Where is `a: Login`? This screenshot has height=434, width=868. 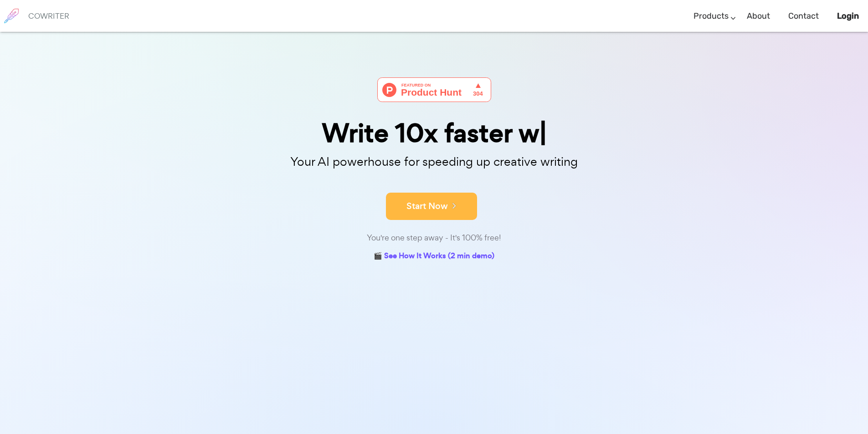 a: Login is located at coordinates (848, 16).